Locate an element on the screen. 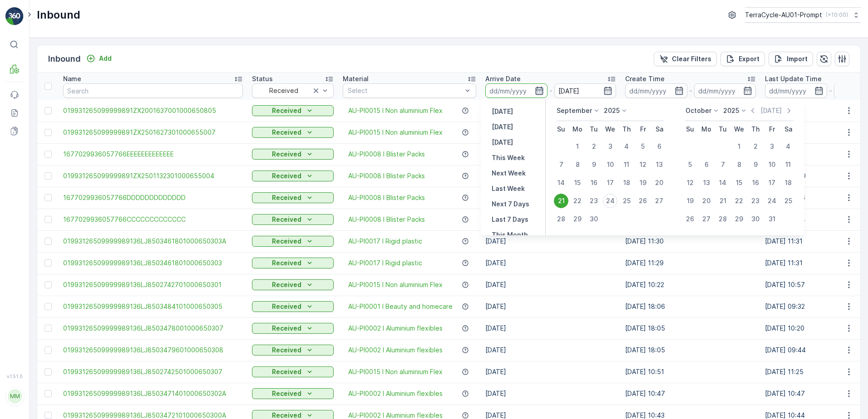 Image resolution: width=868 pixels, height=419 pixels. p: Material is located at coordinates (355, 79).